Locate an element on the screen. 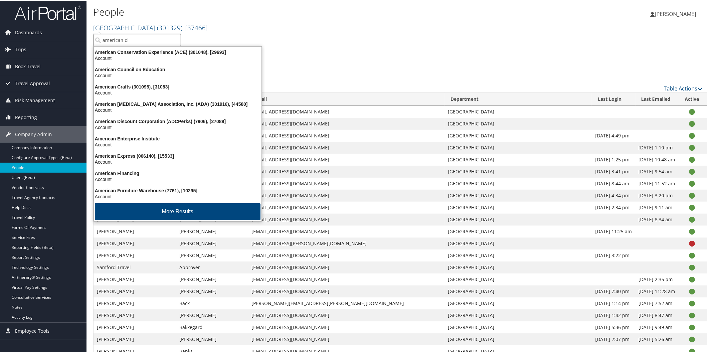 This screenshot has height=352, width=707. div: American Crafts (301098), [31083] is located at coordinates (178, 86).